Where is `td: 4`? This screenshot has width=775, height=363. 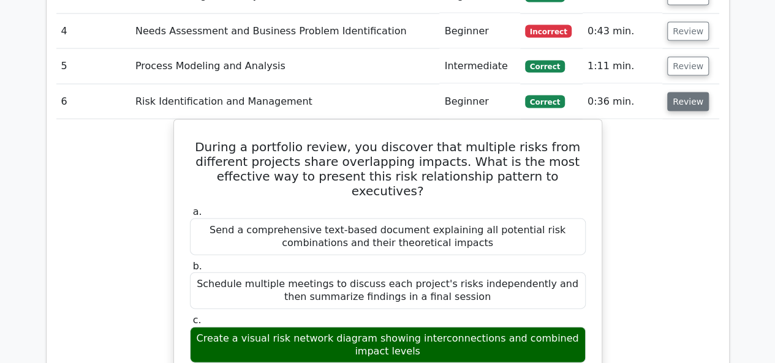 td: 4 is located at coordinates (93, 31).